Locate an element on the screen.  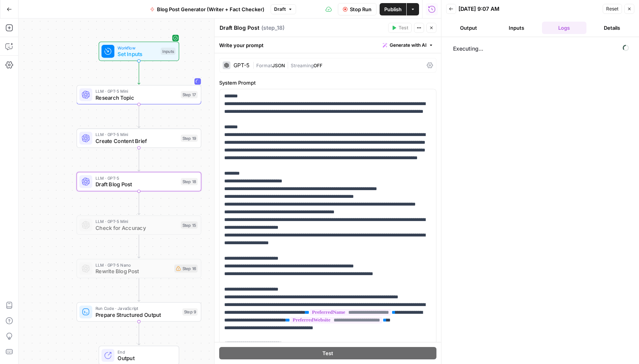
span: Rewrite Blog Post is located at coordinates (133, 271).